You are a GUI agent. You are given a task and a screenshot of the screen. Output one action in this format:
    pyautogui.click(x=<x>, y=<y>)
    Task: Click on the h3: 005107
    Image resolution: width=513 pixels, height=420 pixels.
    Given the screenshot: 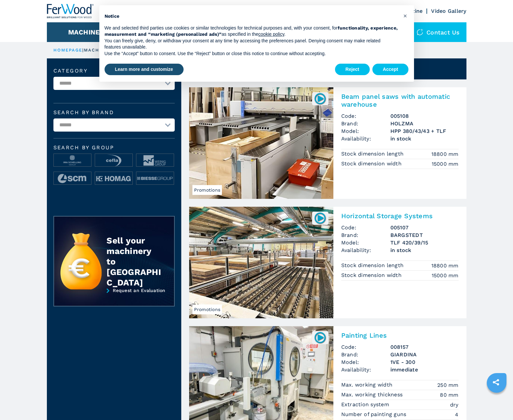 What is the action you would take?
    pyautogui.click(x=424, y=227)
    